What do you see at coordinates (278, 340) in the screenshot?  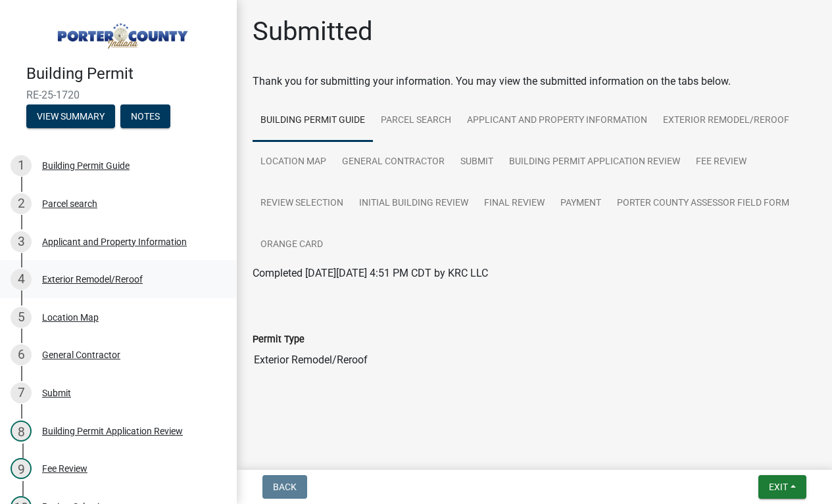 I see `label: Permit Type` at bounding box center [278, 340].